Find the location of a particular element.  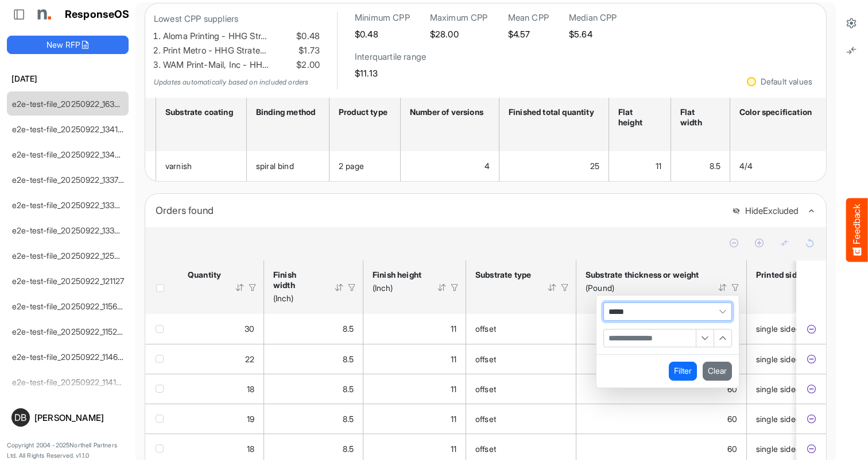

td: 66beb1a7-bce9-47c4-b67e-22166899ee98 is template cell Column Header is located at coordinates (812, 358).